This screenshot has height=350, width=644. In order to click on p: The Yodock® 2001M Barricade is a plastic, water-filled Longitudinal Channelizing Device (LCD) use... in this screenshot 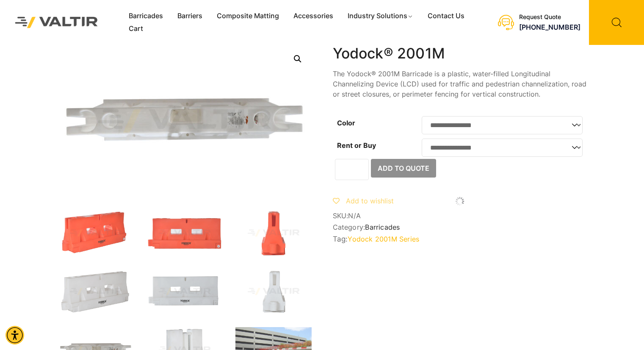, I will do `click(460, 84)`.